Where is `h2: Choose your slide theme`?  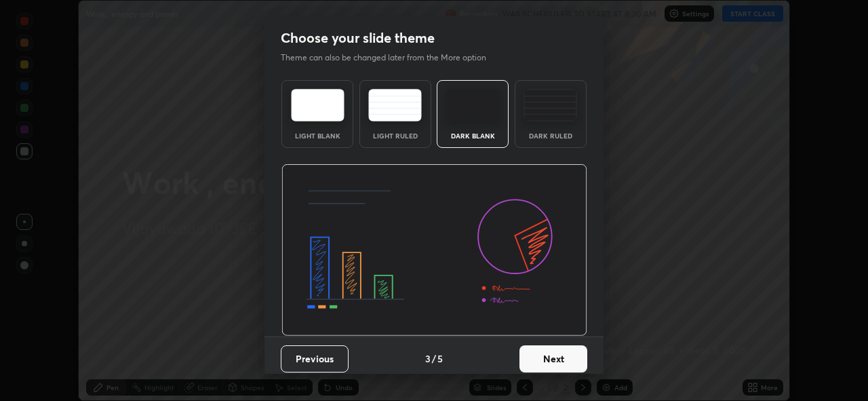
h2: Choose your slide theme is located at coordinates (357, 38).